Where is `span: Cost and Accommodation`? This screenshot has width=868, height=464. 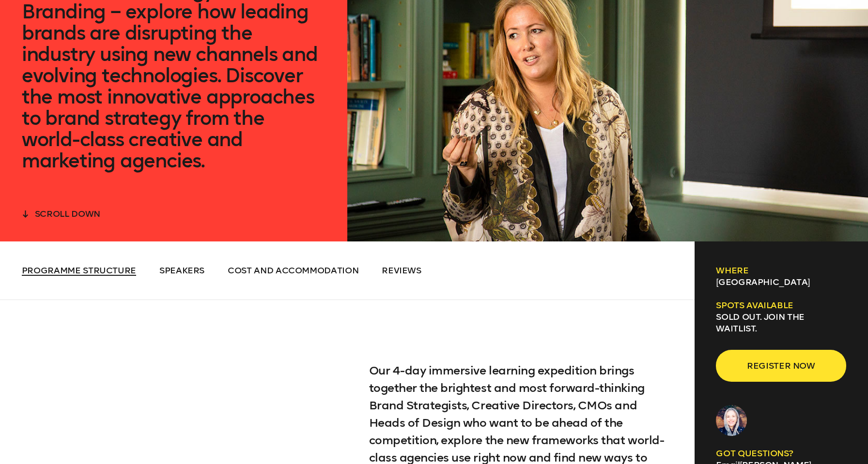 span: Cost and Accommodation is located at coordinates (294, 271).